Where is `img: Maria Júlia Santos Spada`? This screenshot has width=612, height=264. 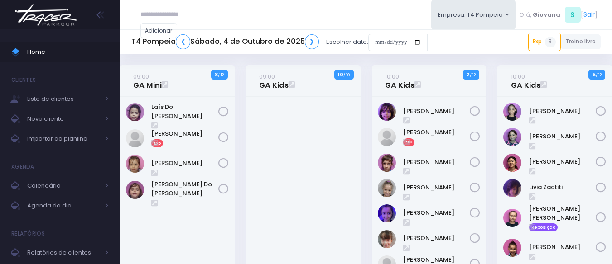
img: Maria Júlia Santos Spada is located at coordinates (512, 218).